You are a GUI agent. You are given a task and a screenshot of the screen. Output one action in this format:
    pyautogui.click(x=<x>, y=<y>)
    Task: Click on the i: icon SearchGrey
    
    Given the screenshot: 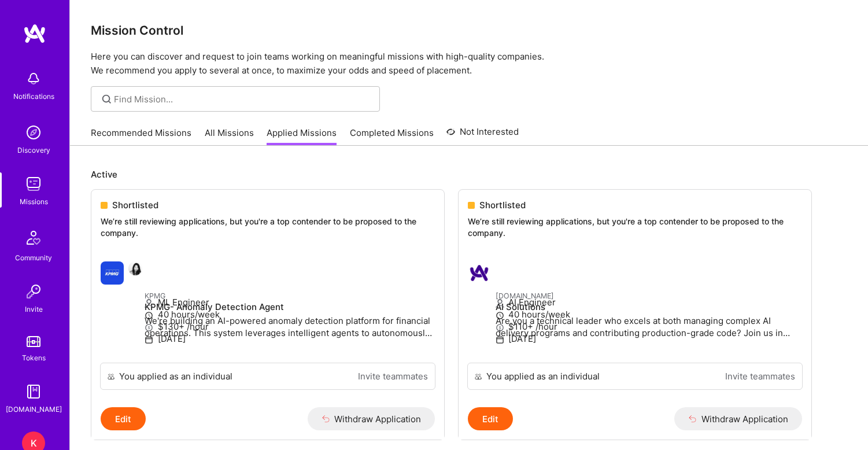 What is the action you would take?
    pyautogui.click(x=107, y=99)
    